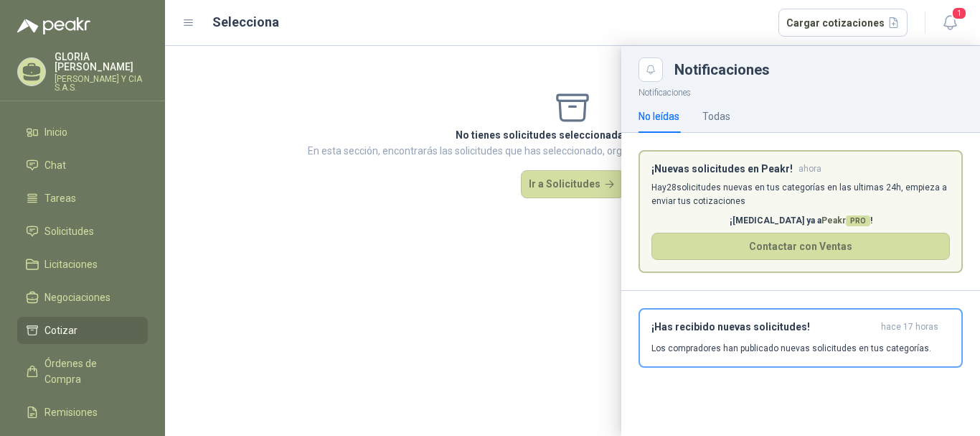 The height and width of the screenshot is (436, 980). I want to click on span: Tareas, so click(60, 198).